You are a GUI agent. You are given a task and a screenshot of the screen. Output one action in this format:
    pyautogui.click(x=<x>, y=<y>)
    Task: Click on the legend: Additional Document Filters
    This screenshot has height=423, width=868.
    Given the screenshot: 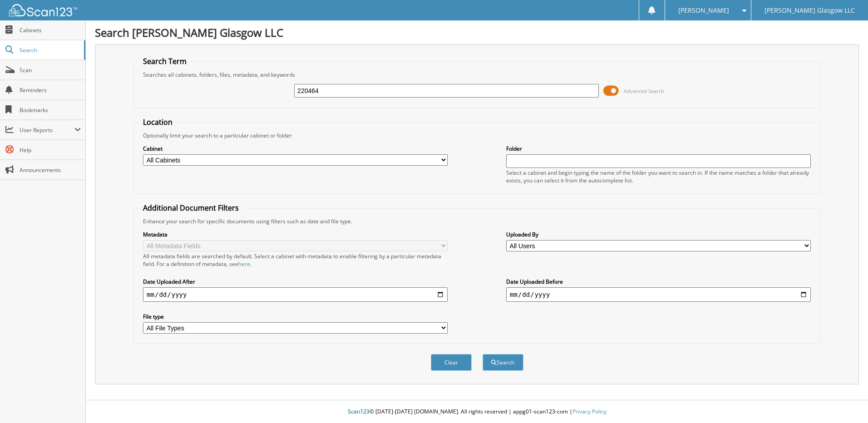 What is the action you would take?
    pyautogui.click(x=190, y=208)
    